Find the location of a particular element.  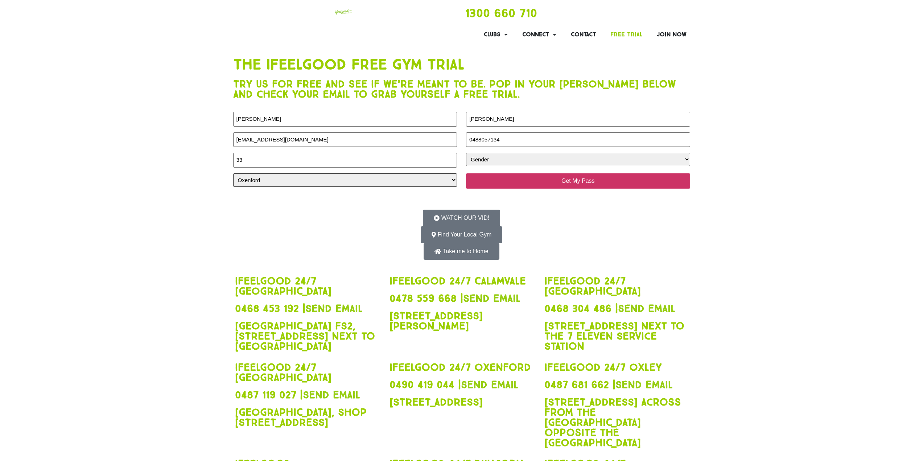

h3: 0468 304 486 | is located at coordinates (616, 309).